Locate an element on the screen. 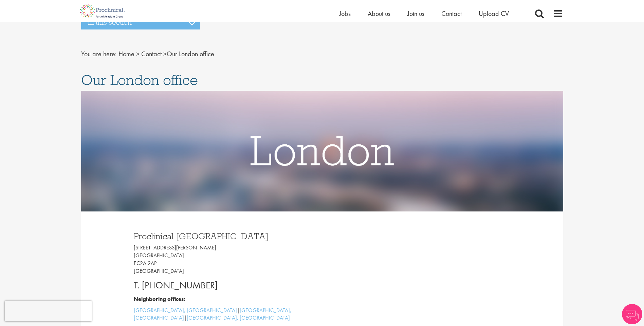 This screenshot has height=326, width=644. a: Upload CV is located at coordinates (494, 14).